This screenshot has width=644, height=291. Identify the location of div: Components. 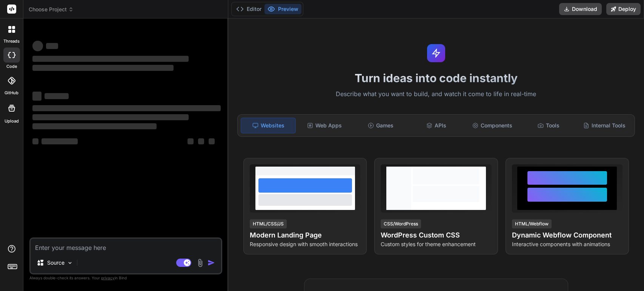
(492, 125).